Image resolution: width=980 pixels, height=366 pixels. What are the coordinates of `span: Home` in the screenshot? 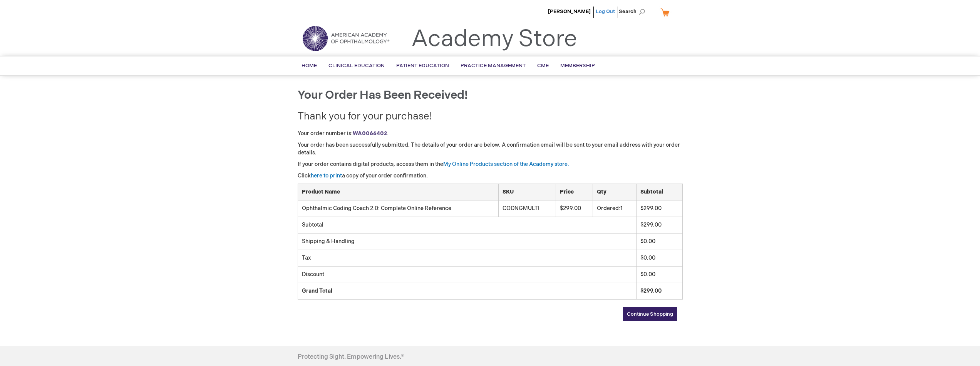 It's located at (309, 65).